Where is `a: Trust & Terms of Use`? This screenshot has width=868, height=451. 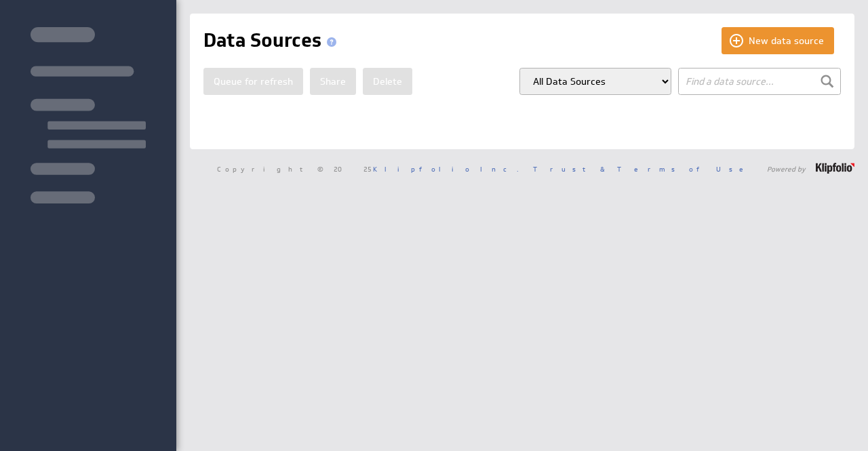 a: Trust & Terms of Use is located at coordinates (643, 169).